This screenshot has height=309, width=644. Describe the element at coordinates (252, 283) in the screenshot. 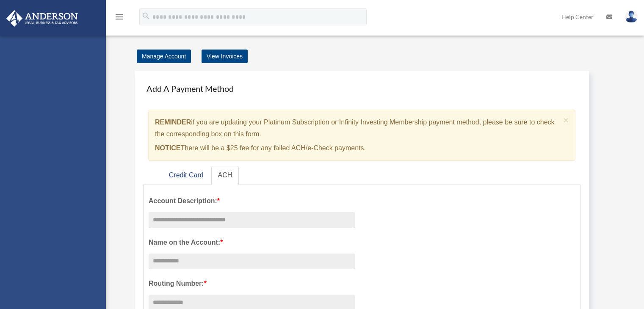

I see `label: Routing Number:` at that location.